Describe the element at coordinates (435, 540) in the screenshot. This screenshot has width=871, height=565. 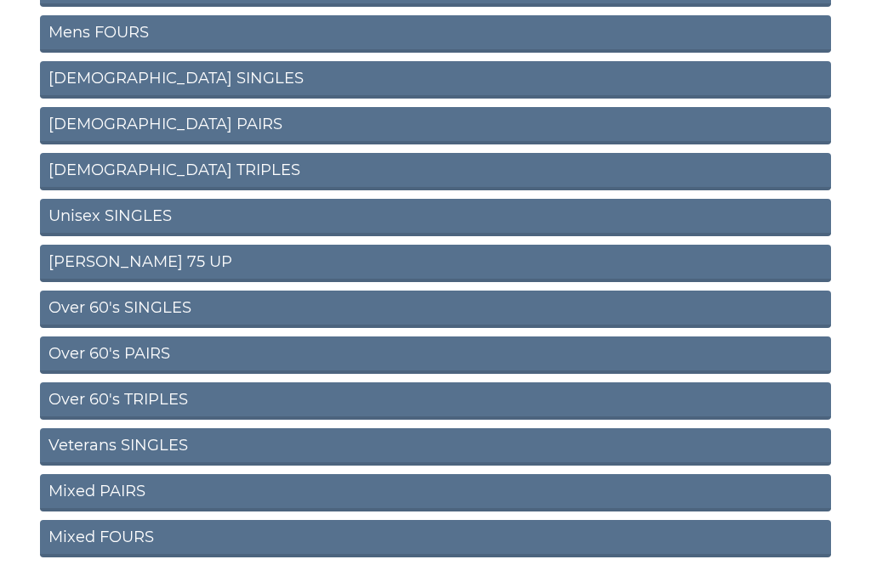
I see `a: Mixed FOURS` at that location.